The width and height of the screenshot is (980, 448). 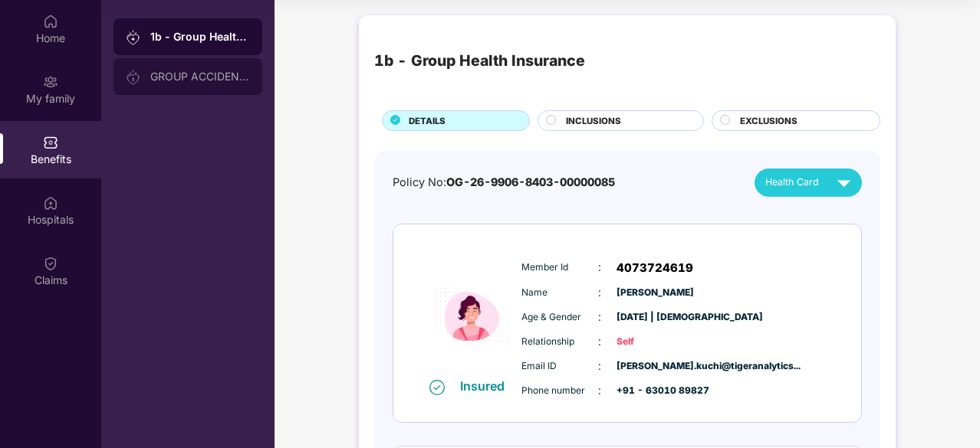 What do you see at coordinates (200, 76) in the screenshot?
I see `div: GROUP ACCIDENTAL INSURANCE` at bounding box center [200, 76].